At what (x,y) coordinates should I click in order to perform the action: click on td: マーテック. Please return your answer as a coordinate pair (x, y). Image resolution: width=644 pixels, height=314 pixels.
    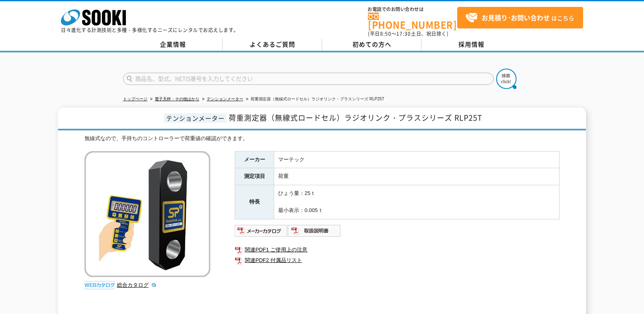
    Looking at the image, I should click on (416, 160).